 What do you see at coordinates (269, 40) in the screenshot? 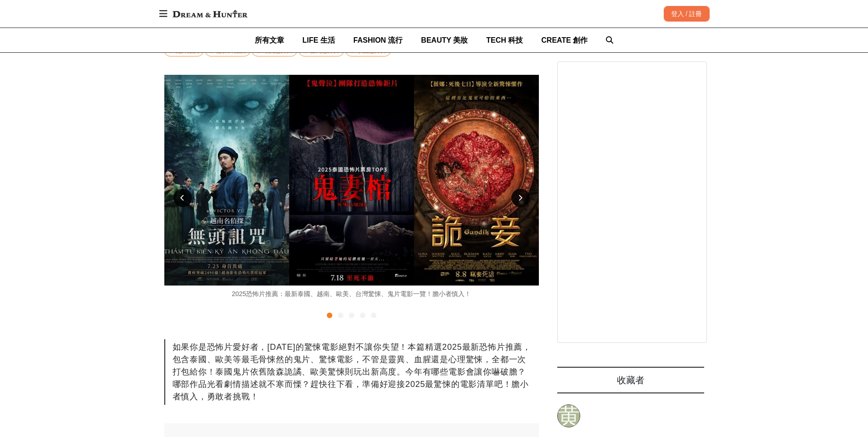
I see `a: 所有文章` at bounding box center [269, 40].